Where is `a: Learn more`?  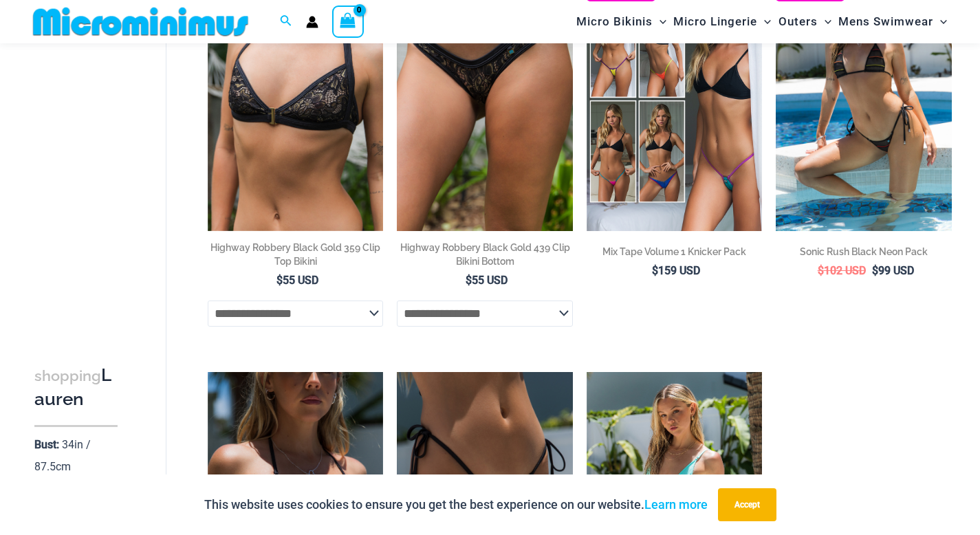
a: Learn more is located at coordinates (676, 504).